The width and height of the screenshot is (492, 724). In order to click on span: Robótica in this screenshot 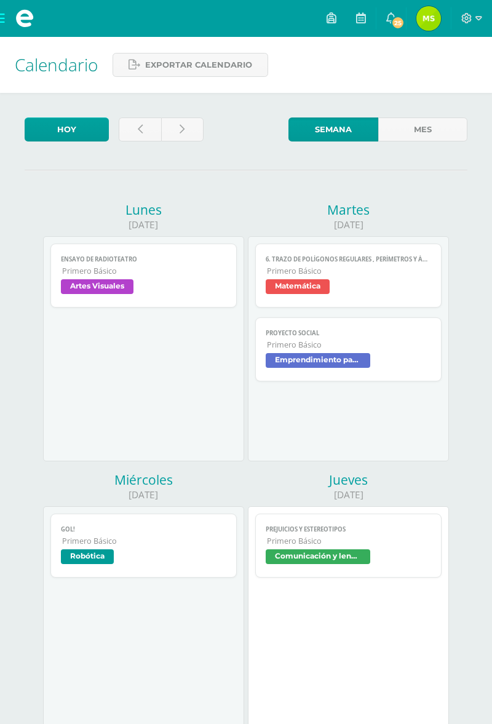, I will do `click(87, 556)`.